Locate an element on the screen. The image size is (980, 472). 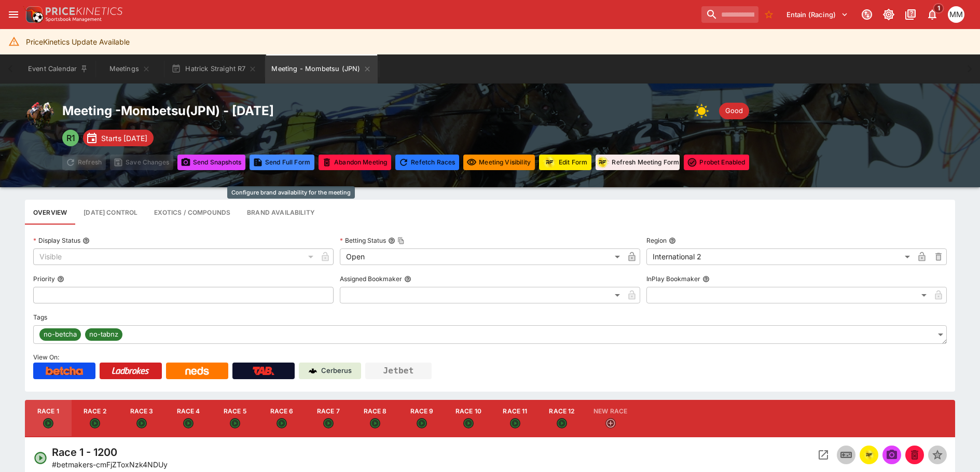
button: Refresh Meeting Form is located at coordinates (638, 163).